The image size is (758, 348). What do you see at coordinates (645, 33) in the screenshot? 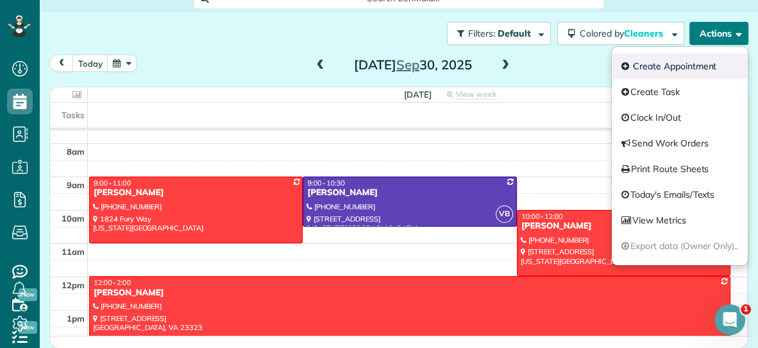
I see `span: Cleaners` at bounding box center [645, 33].